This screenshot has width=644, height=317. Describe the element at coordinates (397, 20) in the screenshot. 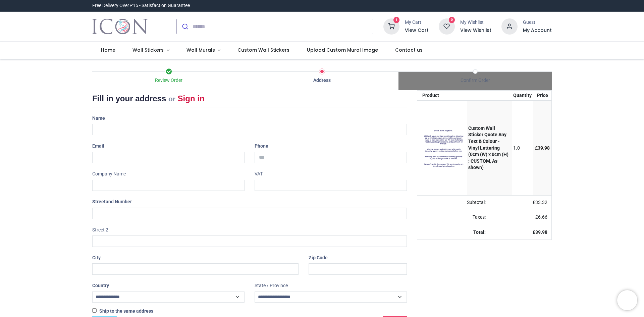

I see `sup: 1` at that location.